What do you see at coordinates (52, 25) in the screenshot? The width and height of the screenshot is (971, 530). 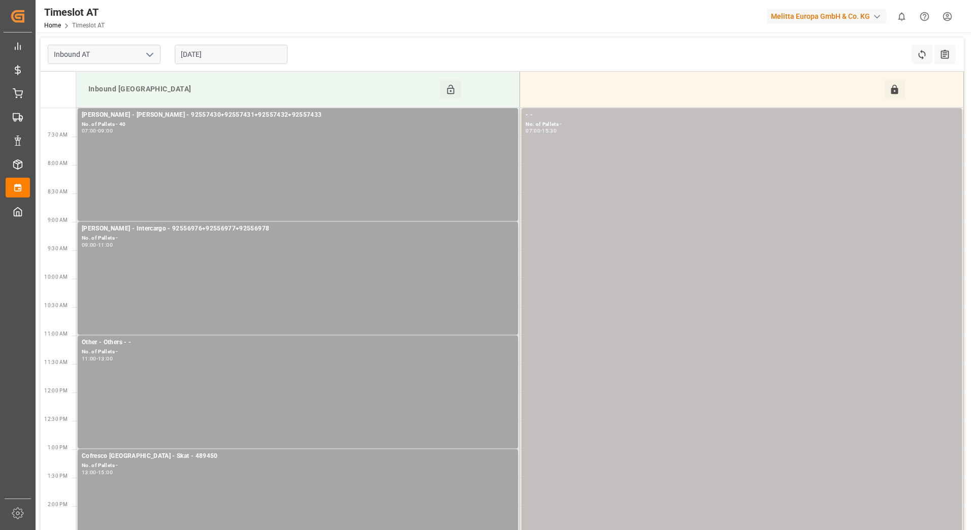 I see `a: Home` at bounding box center [52, 25].